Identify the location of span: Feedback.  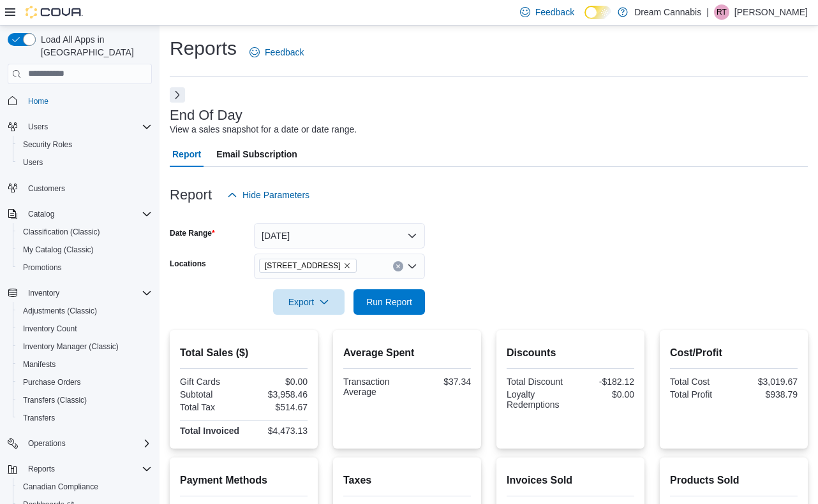
(554, 12).